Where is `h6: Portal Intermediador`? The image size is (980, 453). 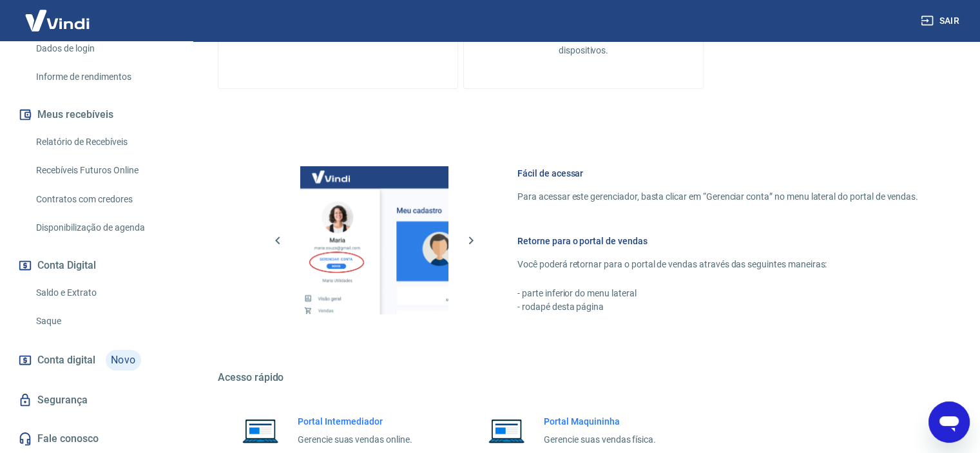 h6: Portal Intermediador is located at coordinates (355, 421).